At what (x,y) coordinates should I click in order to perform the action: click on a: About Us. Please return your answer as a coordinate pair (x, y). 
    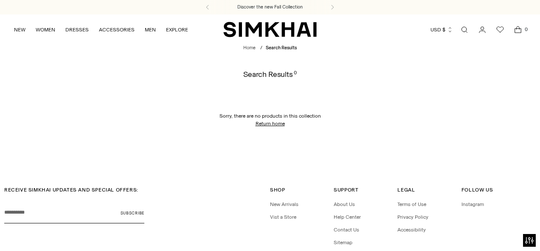
    Looking at the image, I should click on (344, 204).